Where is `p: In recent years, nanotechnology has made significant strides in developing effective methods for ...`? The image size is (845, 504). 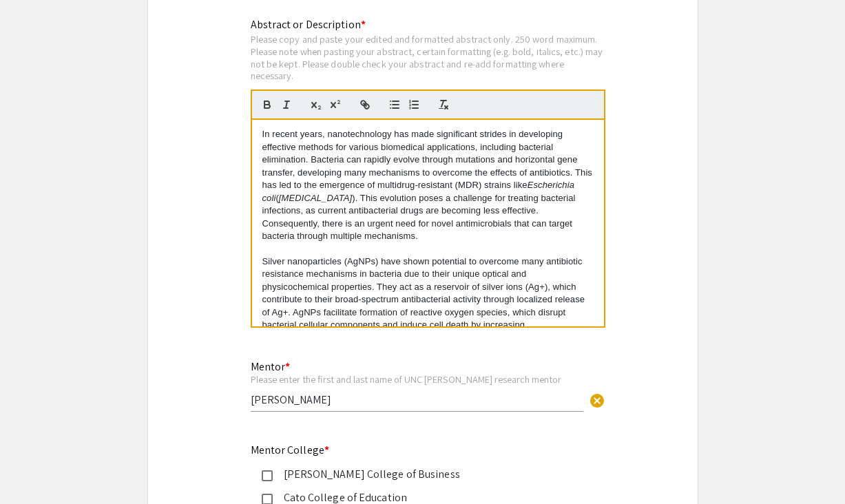 p: In recent years, nanotechnology has made significant strides in developing effective methods for ... is located at coordinates (428, 185).